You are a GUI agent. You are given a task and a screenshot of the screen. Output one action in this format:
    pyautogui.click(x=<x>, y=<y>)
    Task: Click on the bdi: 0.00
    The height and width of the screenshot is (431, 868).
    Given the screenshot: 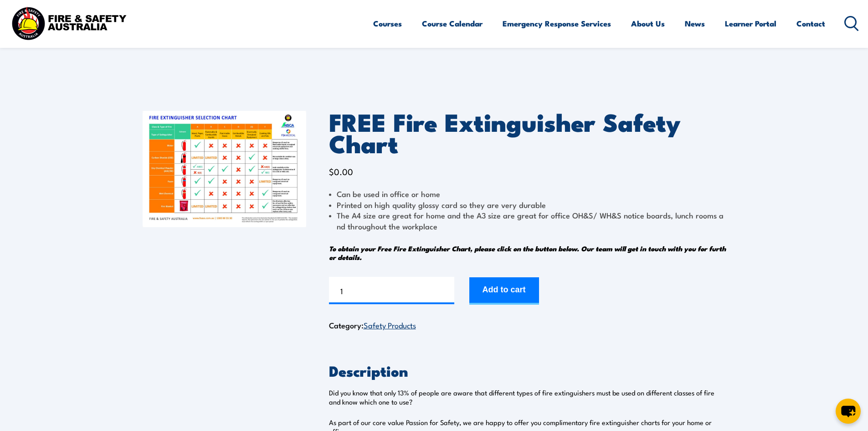 What is the action you would take?
    pyautogui.click(x=341, y=171)
    